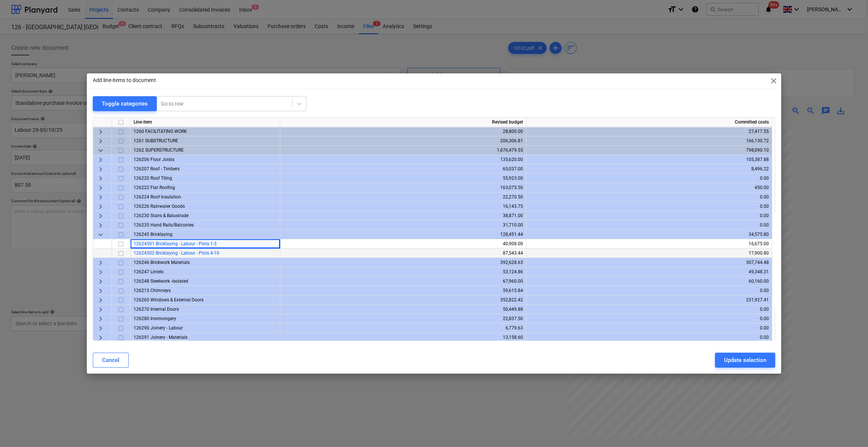  Describe the element at coordinates (649, 271) in the screenshot. I see `div: 49,348.31` at that location.